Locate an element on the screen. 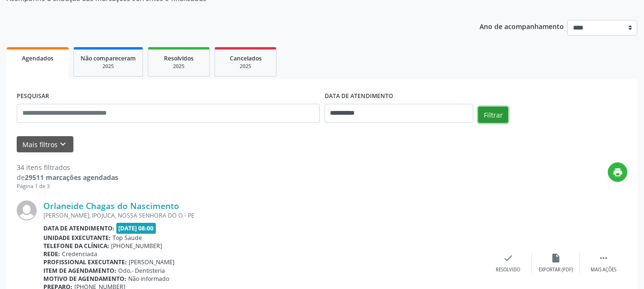  label: DATA DE ATENDIMENTO is located at coordinates (359, 96).